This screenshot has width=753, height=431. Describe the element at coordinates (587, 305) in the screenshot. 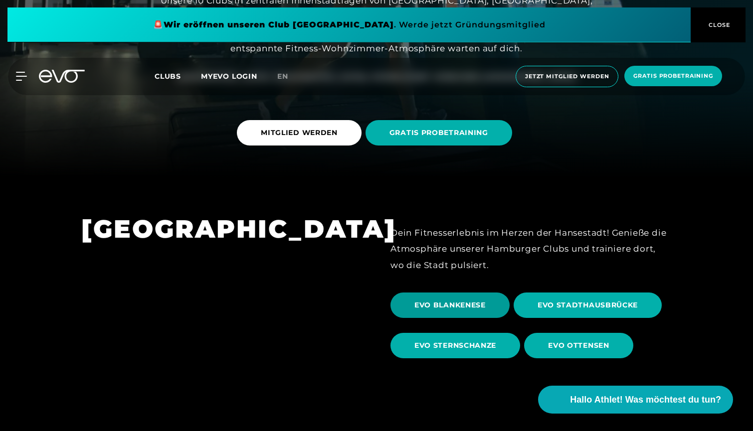

I see `span: EVO STADTHAUSBRÜCKE` at that location.